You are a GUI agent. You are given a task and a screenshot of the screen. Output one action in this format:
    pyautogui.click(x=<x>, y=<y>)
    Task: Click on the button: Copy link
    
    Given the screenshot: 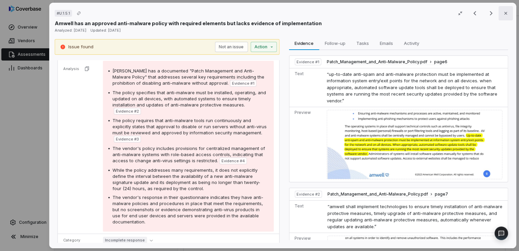 What is the action you would take?
    pyautogui.click(x=79, y=13)
    